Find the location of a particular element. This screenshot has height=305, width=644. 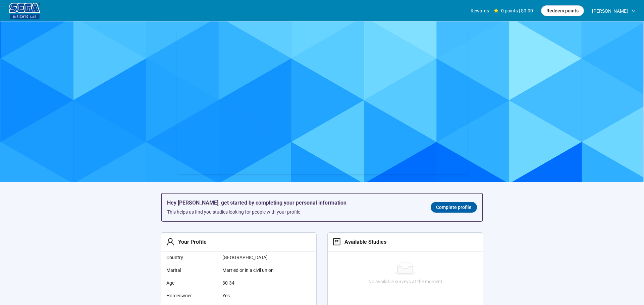

a: Complete profile is located at coordinates (454, 207).